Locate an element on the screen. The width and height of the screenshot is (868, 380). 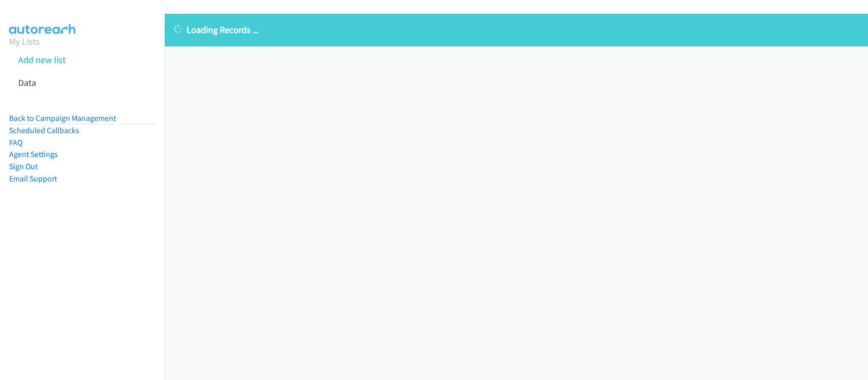
a: Back to Campaign Management is located at coordinates (63, 118).